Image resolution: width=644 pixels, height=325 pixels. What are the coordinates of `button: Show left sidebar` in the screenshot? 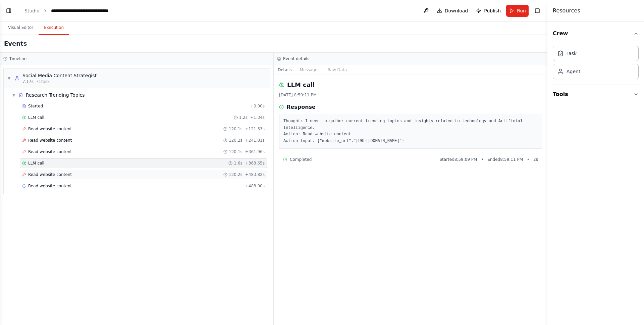 It's located at (9, 11).